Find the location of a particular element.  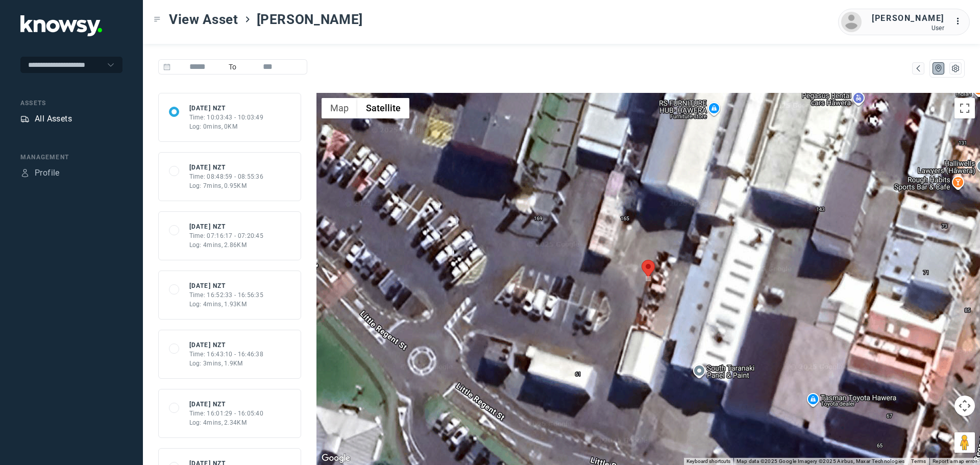

button: Keyboard shortcuts is located at coordinates (708, 461).